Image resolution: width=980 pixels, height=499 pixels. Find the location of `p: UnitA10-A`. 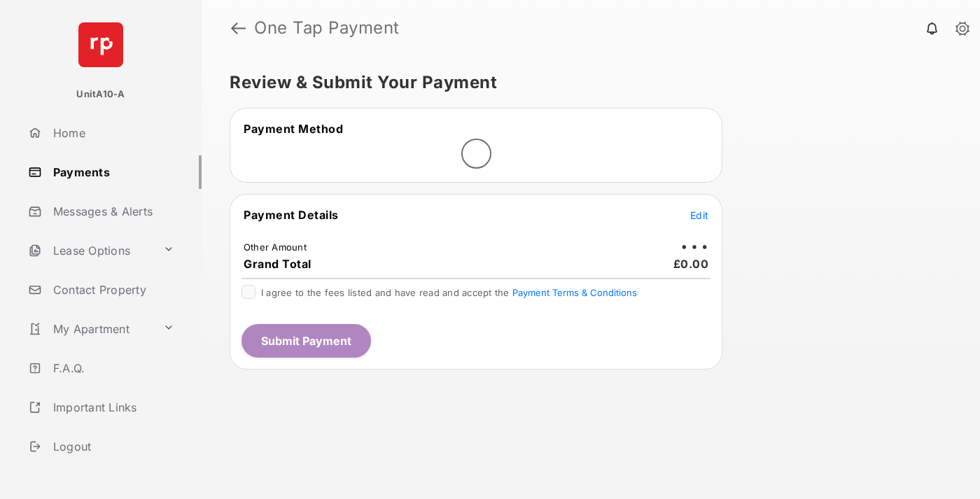

p: UnitA10-A is located at coordinates (100, 95).